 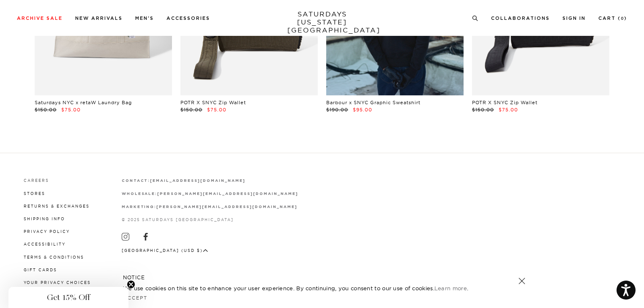 What do you see at coordinates (322, 278) in the screenshot?
I see `h5: NOTICE` at bounding box center [322, 278].